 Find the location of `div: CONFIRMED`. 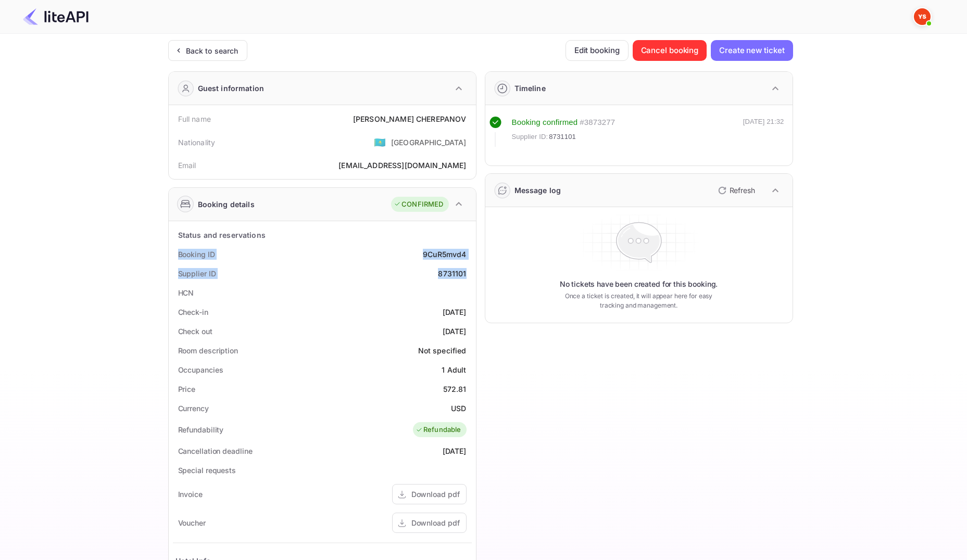

div: CONFIRMED is located at coordinates (418, 205).